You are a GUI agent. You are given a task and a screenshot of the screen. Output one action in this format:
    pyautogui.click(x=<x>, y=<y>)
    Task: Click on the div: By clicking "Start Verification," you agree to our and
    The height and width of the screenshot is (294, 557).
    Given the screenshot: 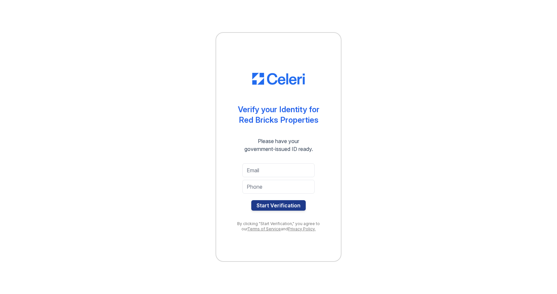 What is the action you would take?
    pyautogui.click(x=278, y=226)
    